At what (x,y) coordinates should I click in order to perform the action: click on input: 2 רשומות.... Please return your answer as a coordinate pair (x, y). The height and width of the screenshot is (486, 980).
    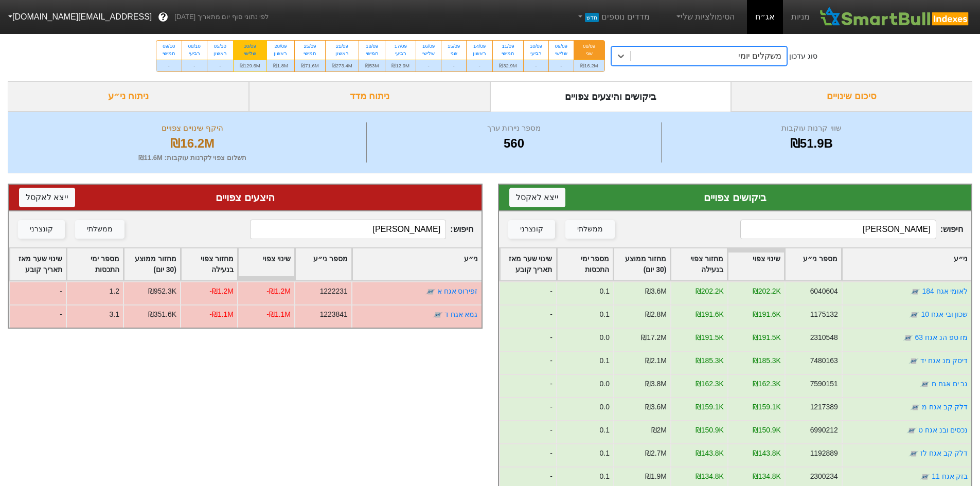
    Looking at the image, I should click on (348, 229).